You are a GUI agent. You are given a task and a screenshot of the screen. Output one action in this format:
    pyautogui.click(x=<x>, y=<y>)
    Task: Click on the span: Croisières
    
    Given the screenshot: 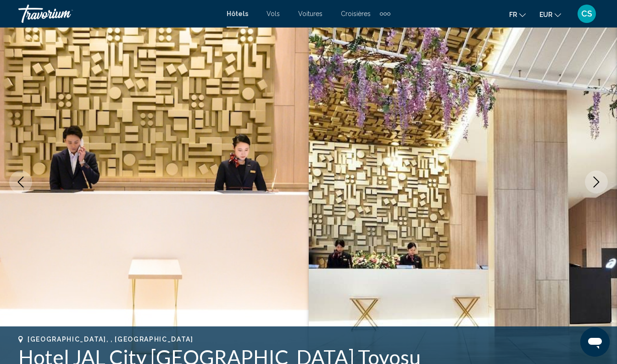 What is the action you would take?
    pyautogui.click(x=356, y=14)
    